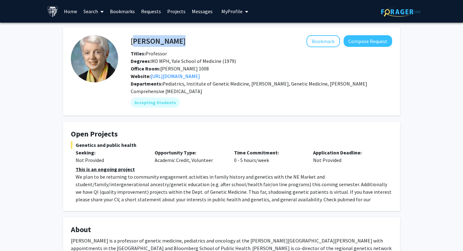 This screenshot has height=251, width=463. I want to click on a: Home, so click(71, 11).